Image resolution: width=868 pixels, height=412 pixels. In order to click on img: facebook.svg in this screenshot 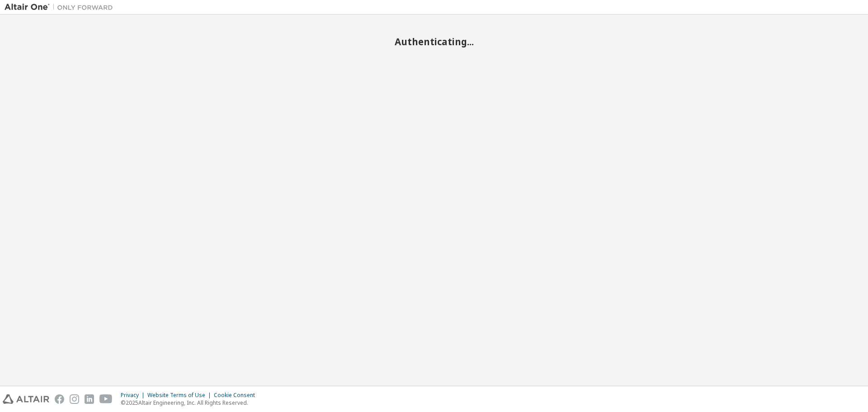, I will do `click(59, 399)`.